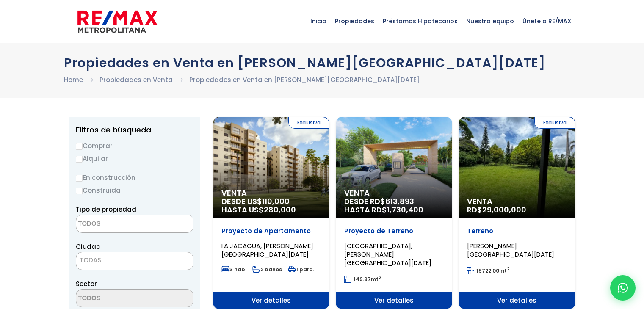  I want to click on span: Ciudad, so click(88, 246).